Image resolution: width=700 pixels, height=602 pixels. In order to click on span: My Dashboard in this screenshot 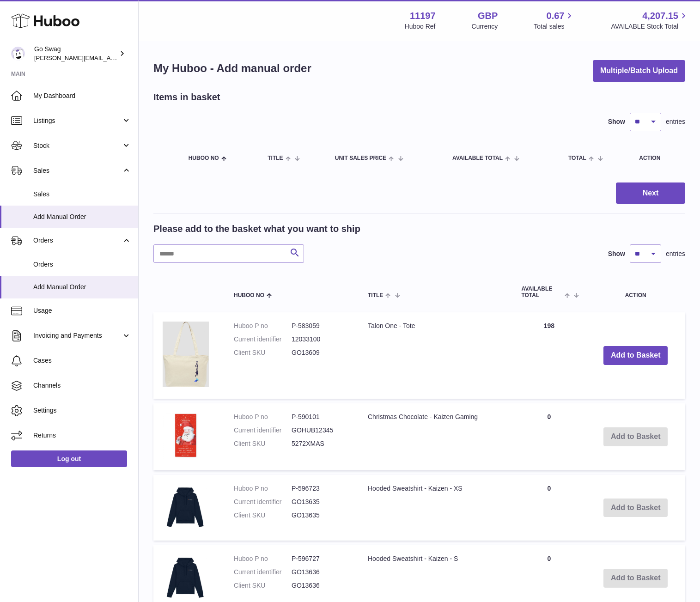, I will do `click(83, 95)`.